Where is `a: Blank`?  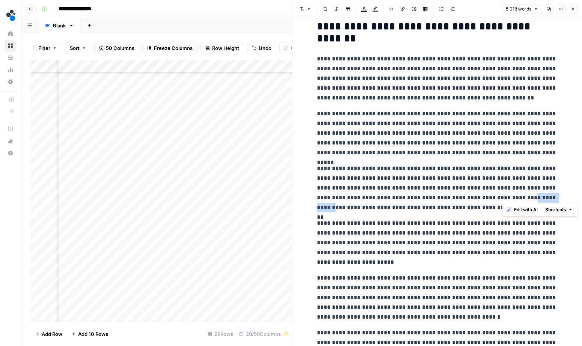
a: Blank is located at coordinates (59, 26).